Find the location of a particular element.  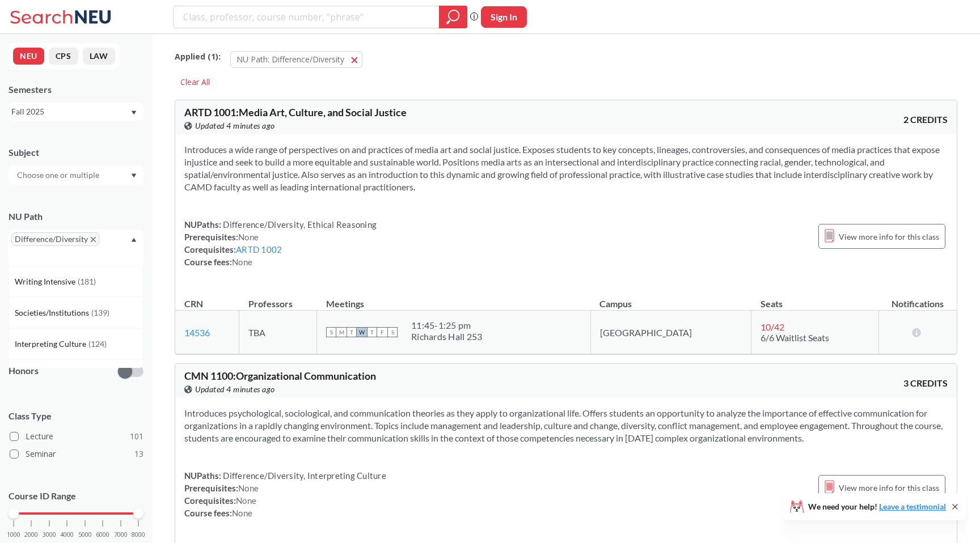

div: Difference/DiversityX to remove pillDropdown arrowWriting Intensive(181)Societies/Institutions(13... is located at coordinates (76, 247).